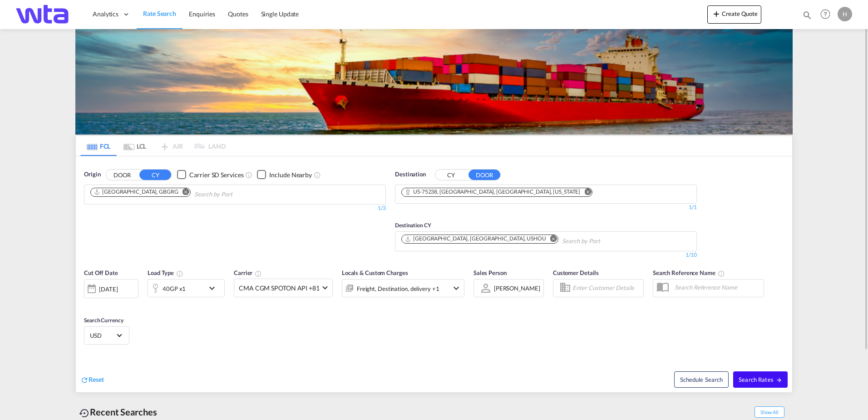  What do you see at coordinates (238, 14) in the screenshot?
I see `span: Quotes` at bounding box center [238, 14].